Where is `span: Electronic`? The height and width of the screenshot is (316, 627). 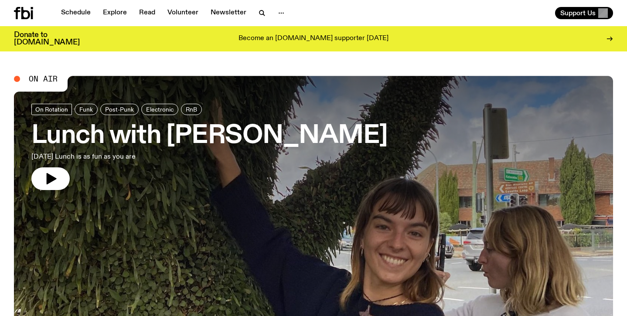 span: Electronic is located at coordinates (160, 109).